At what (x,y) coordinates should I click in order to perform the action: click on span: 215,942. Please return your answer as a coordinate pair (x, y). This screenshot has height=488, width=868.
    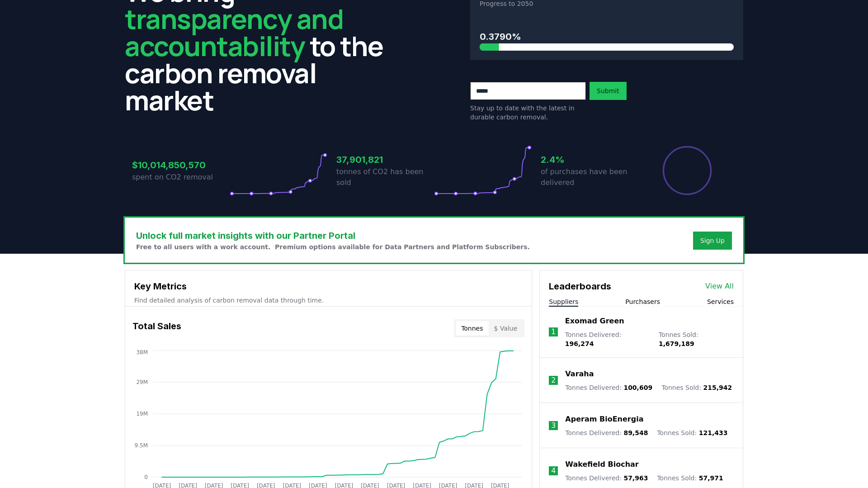
    Looking at the image, I should click on (718, 387).